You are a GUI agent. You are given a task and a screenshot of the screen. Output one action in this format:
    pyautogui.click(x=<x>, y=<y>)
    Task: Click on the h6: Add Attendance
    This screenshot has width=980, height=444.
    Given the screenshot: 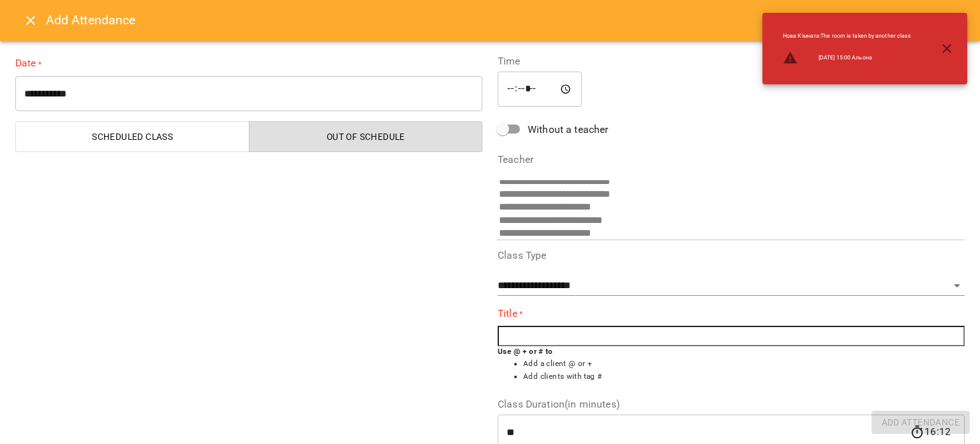 What is the action you would take?
    pyautogui.click(x=506, y=19)
    